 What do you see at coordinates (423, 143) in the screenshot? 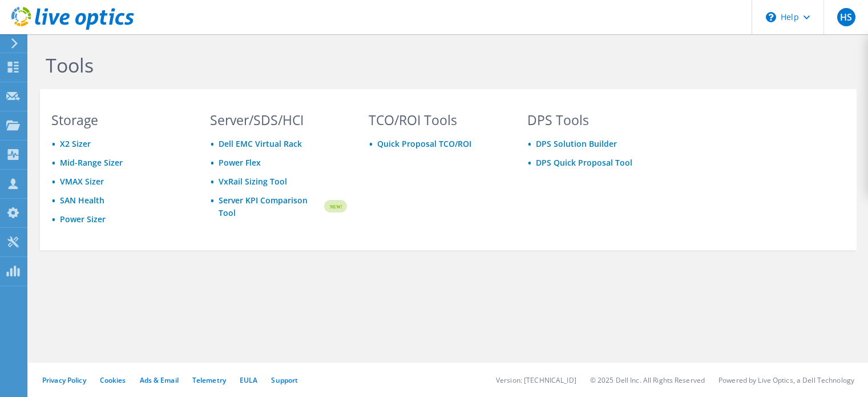
I see `a: Quick Proposal TCO/ROI` at bounding box center [423, 143].